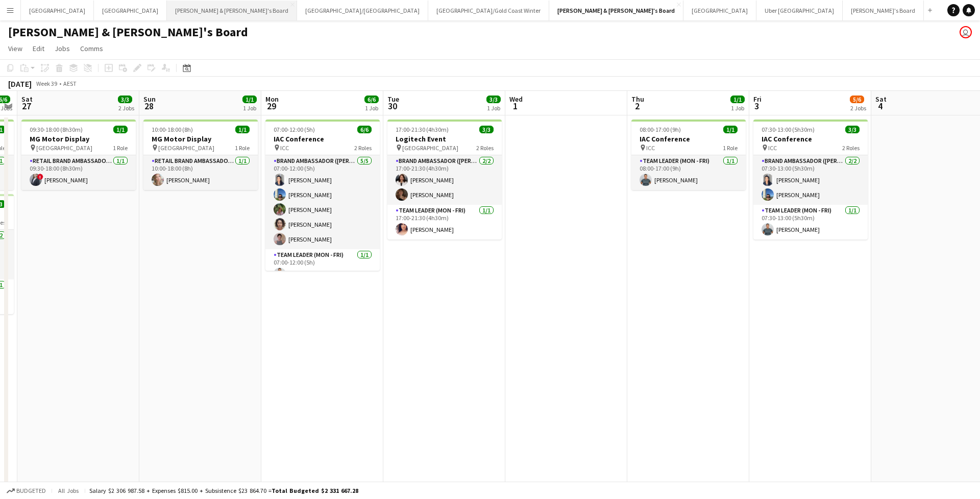  Describe the element at coordinates (272, 99) in the screenshot. I see `span: Mon` at that location.